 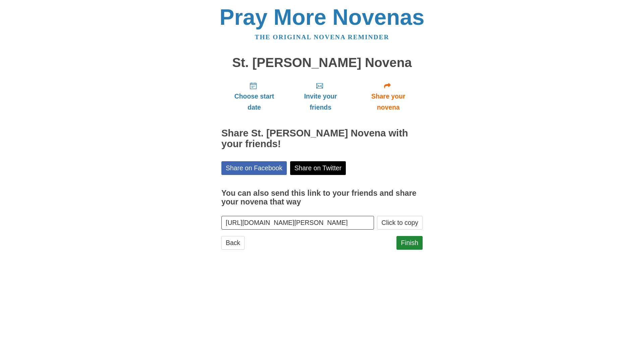 What do you see at coordinates (254, 168) in the screenshot?
I see `a: Share on Facebook` at bounding box center [254, 168].